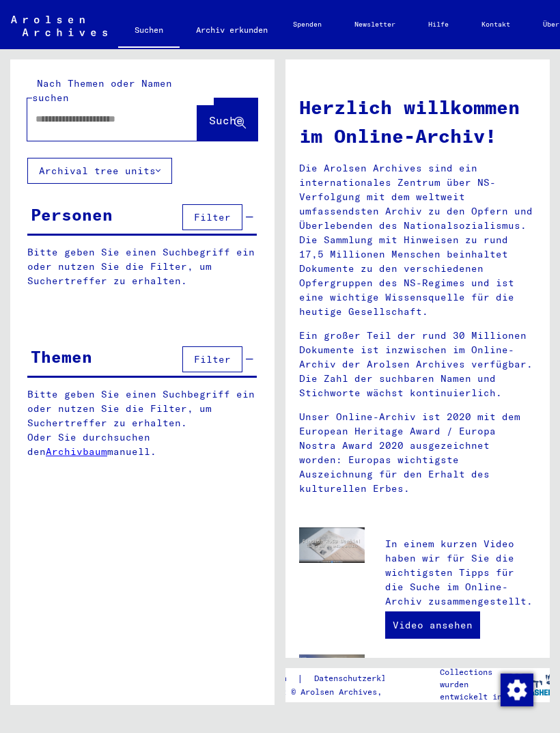  What do you see at coordinates (517, 690) in the screenshot?
I see `img: Zustimmung ändern` at bounding box center [517, 690].